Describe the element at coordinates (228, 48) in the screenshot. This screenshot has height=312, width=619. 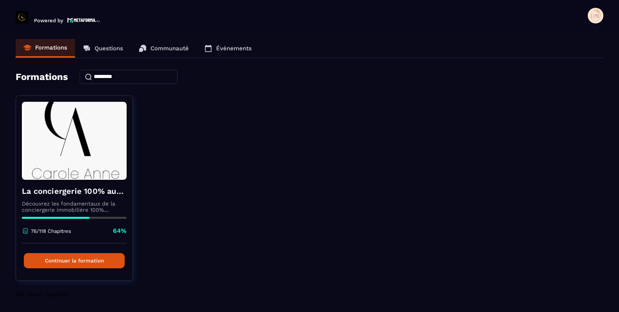
I see `a: Événements` at that location.